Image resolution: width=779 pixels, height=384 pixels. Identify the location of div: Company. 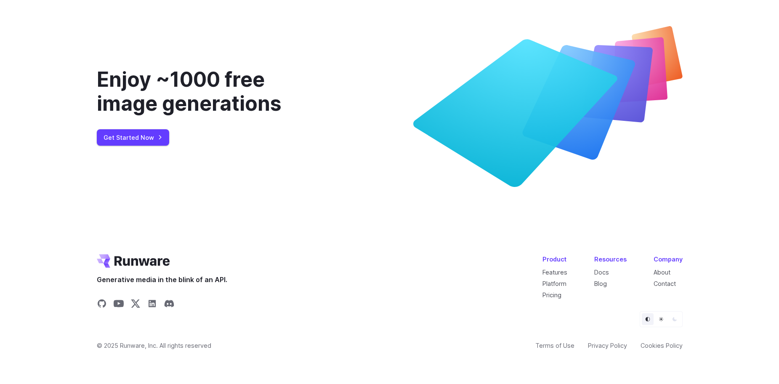
(668, 259).